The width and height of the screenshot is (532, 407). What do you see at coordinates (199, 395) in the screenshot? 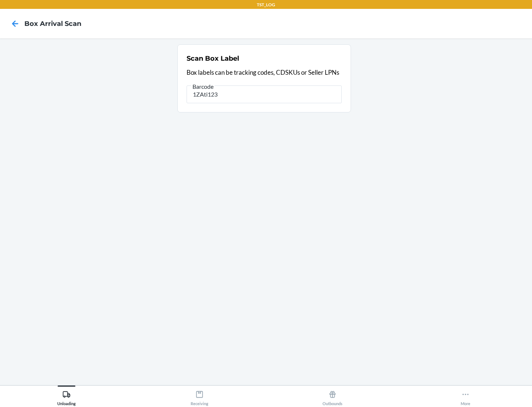
I see `button: Receiving` at bounding box center [199, 395].